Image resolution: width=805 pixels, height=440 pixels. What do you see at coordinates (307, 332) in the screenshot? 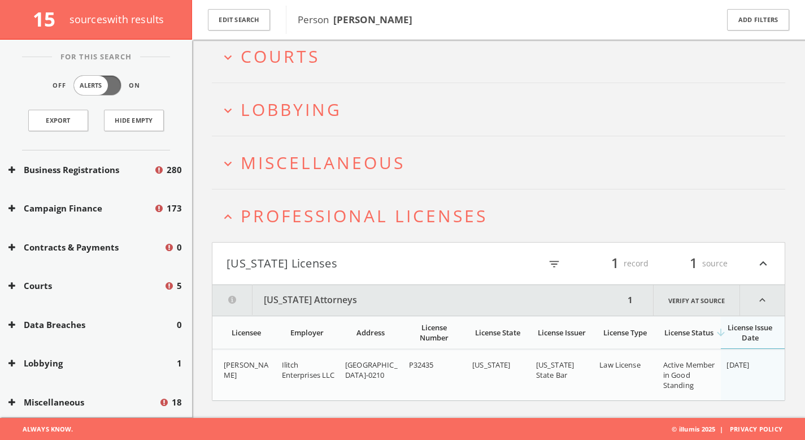
I see `div: Employer` at bounding box center [307, 332].